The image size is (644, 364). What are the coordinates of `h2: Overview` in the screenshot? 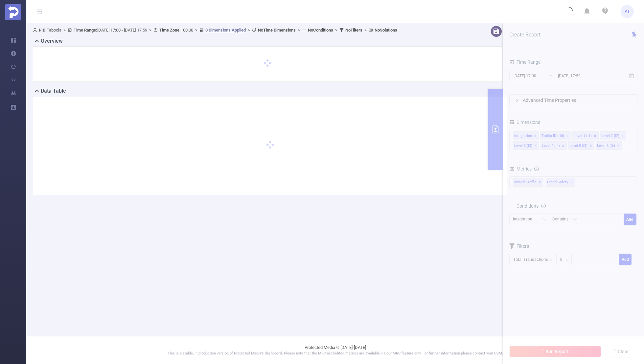 It's located at (52, 41).